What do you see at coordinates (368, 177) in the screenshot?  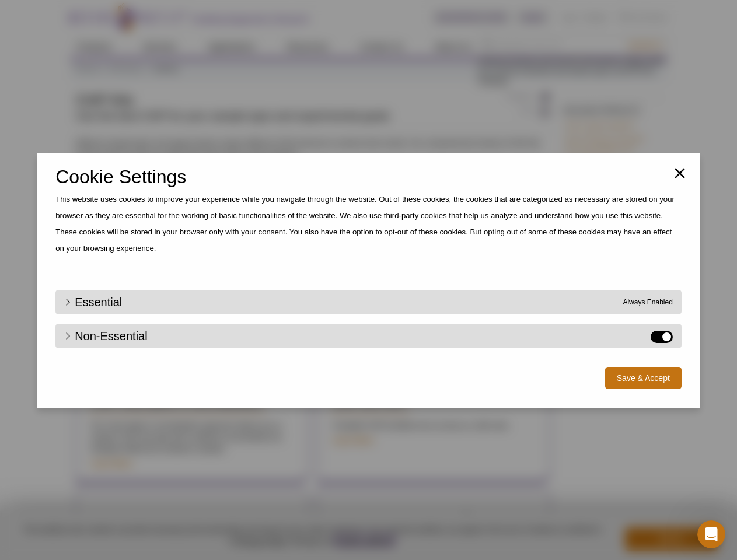 I see `h2: Cookie Settings` at bounding box center [368, 177].